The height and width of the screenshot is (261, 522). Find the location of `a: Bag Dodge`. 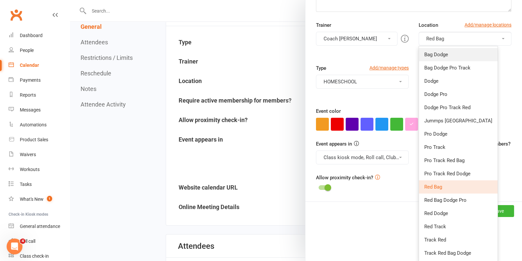

a: Bag Dodge is located at coordinates (459, 55).